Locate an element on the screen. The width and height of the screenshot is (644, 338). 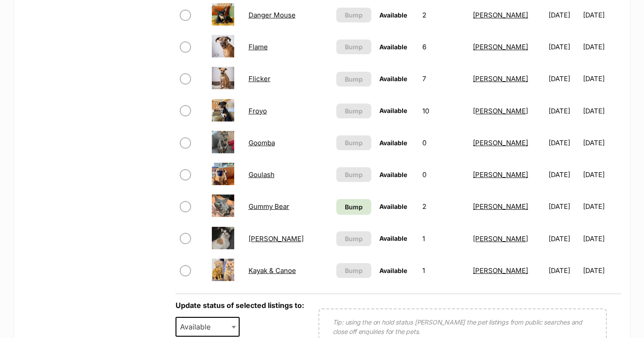
td: 7 is located at coordinates (444, 79).